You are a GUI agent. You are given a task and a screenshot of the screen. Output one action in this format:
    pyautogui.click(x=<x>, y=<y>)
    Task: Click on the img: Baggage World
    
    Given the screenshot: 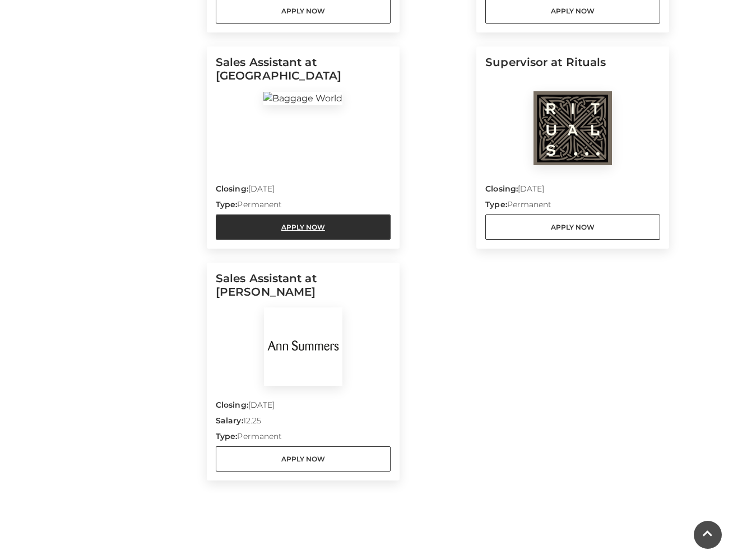 What is the action you would take?
    pyautogui.click(x=303, y=99)
    